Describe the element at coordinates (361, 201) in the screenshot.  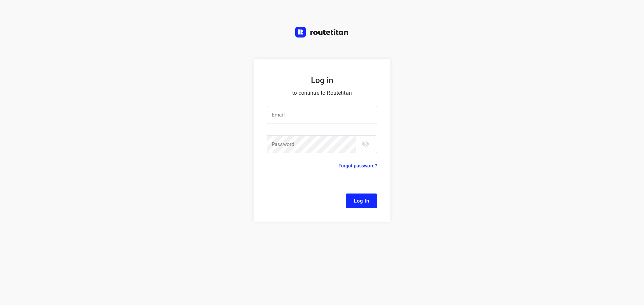
I see `button: Log In` at that location.